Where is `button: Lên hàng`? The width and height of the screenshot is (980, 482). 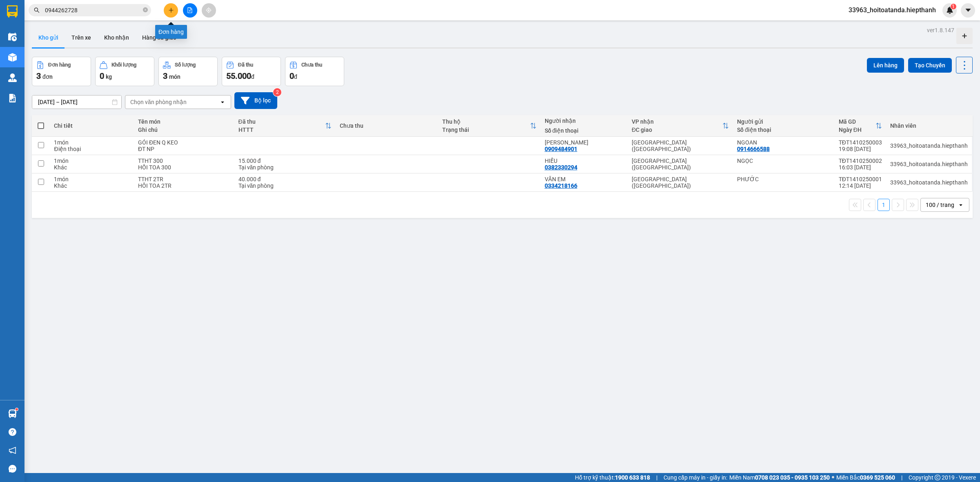
button: Lên hàng is located at coordinates (885, 65).